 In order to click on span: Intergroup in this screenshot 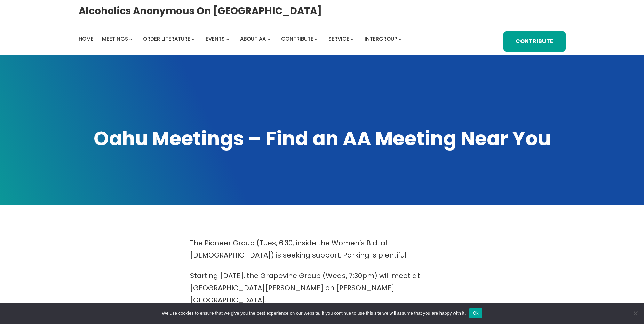, I will do `click(381, 39)`.